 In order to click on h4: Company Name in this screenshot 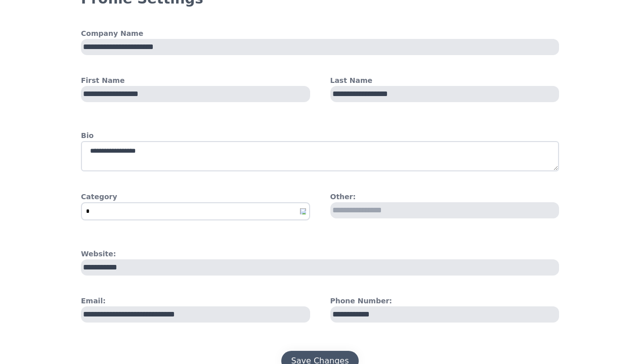, I will do `click(320, 33)`.